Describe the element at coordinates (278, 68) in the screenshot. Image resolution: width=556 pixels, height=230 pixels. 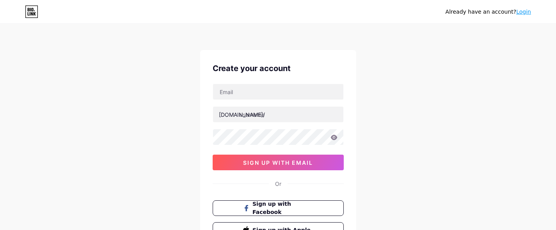
I see `div: Create your account` at that location.